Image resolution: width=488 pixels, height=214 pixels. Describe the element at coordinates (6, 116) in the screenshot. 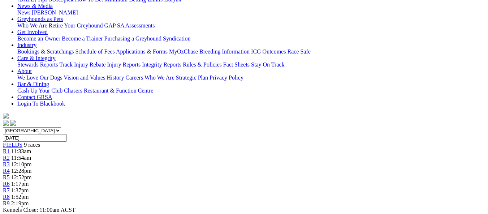

I see `img: logo-grsa-white.png` at that location.